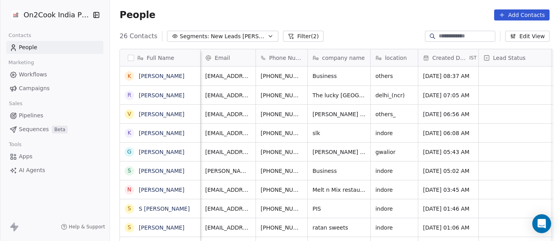 The image size is (559, 241). I want to click on div: Created DateIST, so click(448, 57).